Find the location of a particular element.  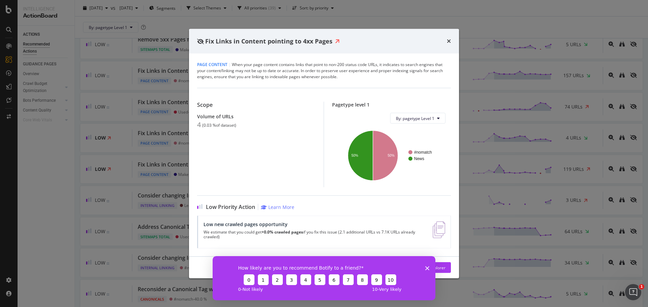

span: Fix Links in Content pointing to 4xx Pages is located at coordinates (269, 41).